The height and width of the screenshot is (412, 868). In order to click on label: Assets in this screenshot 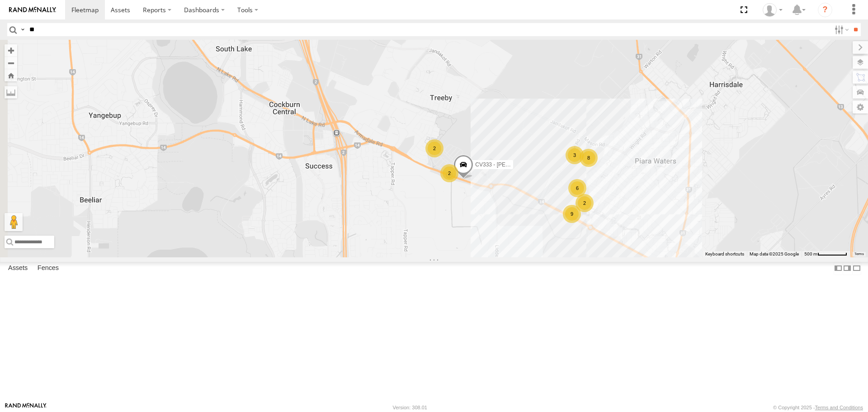, I will do `click(17, 269)`.